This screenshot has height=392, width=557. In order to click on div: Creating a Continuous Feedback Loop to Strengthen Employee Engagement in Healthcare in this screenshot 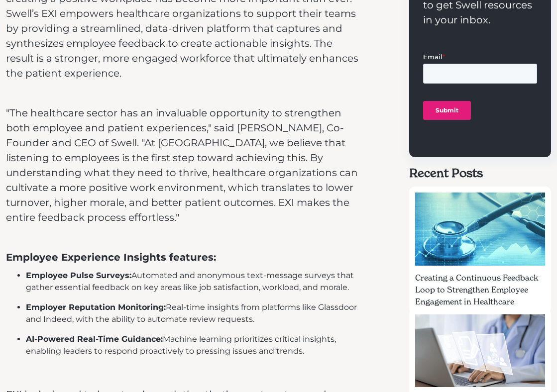, I will do `click(480, 290)`.